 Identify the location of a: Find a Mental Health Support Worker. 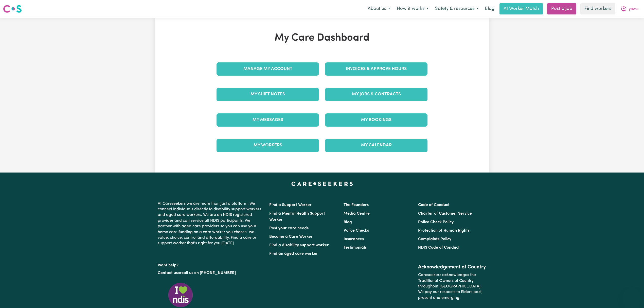
(297, 216).